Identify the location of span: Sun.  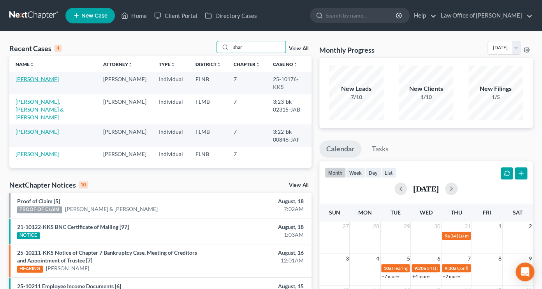
(334, 212).